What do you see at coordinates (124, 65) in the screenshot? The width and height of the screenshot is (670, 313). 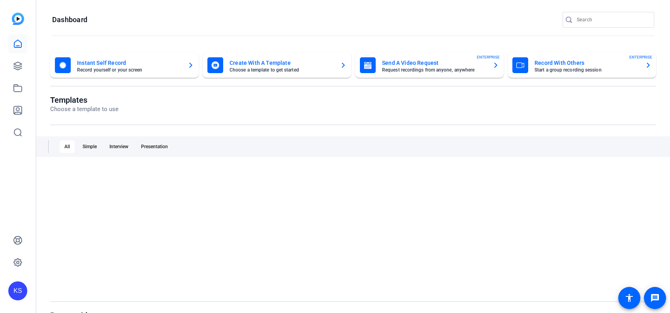 I see `button: Instant Self RecordRecord yourself or your screen` at bounding box center [124, 65].